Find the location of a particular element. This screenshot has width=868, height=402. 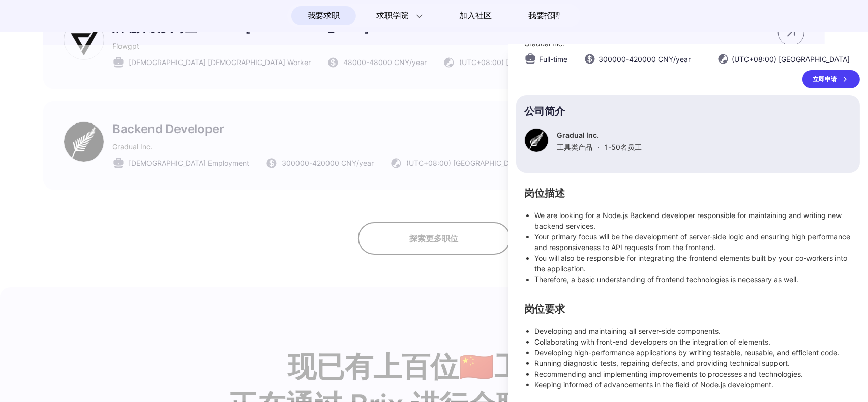

span: 求职学院 is located at coordinates (392, 16).